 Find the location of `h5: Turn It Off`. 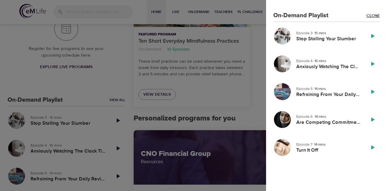

h5: Turn It Off is located at coordinates (328, 150).